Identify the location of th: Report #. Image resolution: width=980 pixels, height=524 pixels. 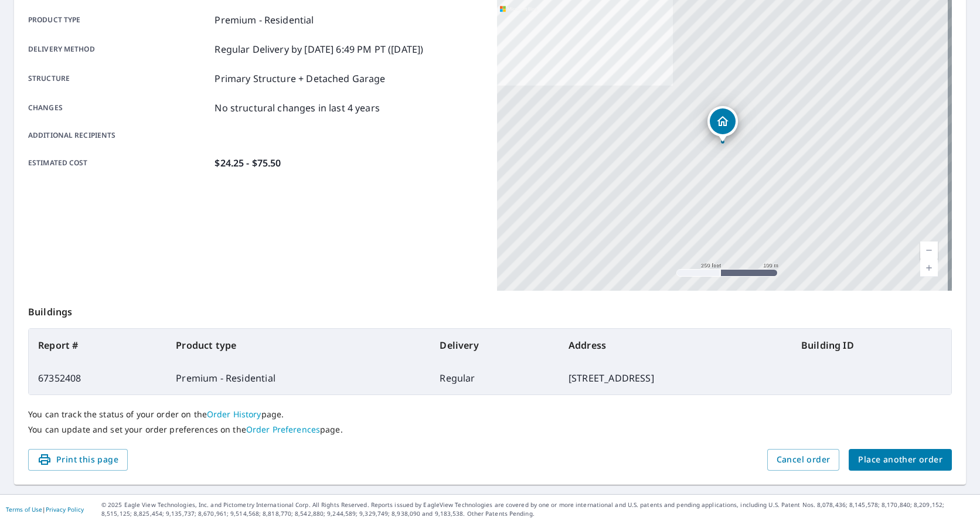
(97, 345).